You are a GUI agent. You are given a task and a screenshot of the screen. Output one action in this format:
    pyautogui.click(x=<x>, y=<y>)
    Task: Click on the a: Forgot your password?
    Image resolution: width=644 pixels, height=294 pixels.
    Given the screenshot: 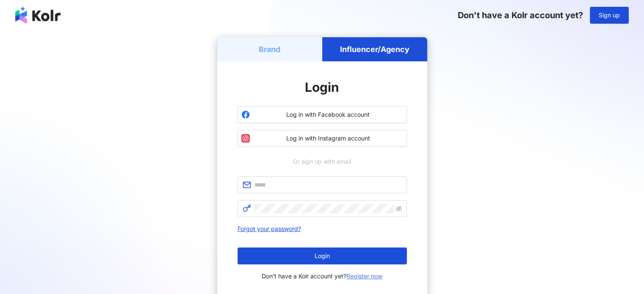 What is the action you would take?
    pyautogui.click(x=269, y=228)
    